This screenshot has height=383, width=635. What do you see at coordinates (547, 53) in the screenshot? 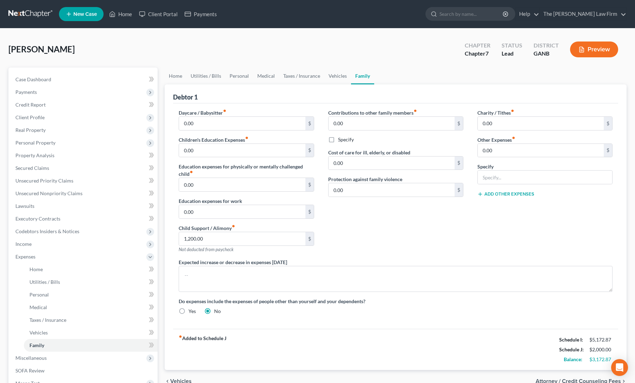
I see `div: GANB` at bounding box center [547, 53].